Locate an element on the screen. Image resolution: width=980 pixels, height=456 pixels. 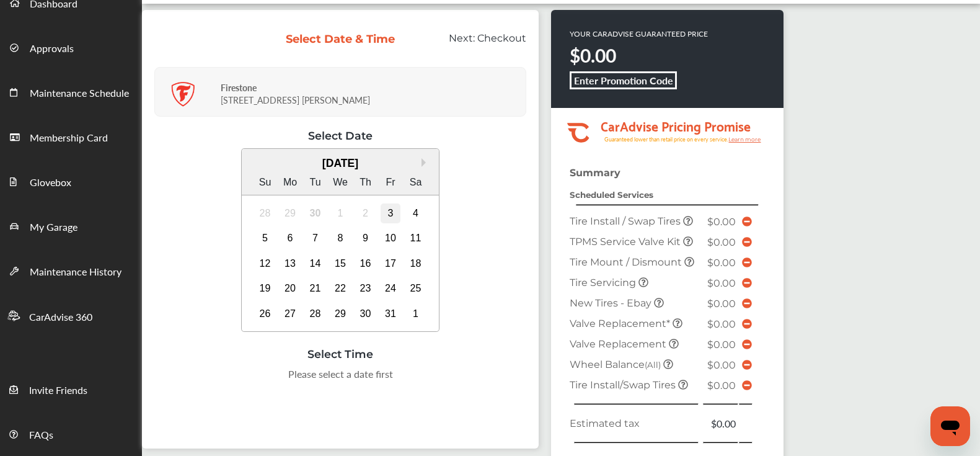
div: Choose Wednesday, October 15th, 2025 is located at coordinates (341, 263).